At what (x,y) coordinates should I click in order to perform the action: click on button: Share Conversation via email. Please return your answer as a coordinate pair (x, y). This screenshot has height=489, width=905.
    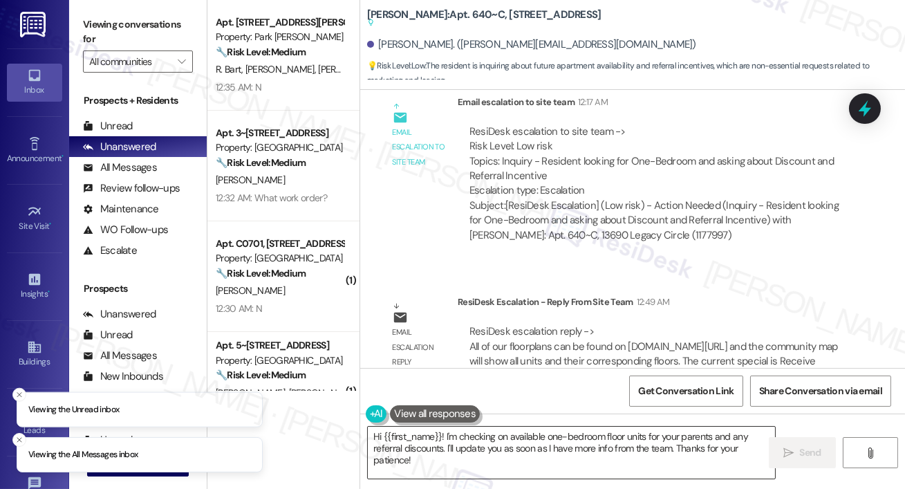
    Looking at the image, I should click on (820, 390).